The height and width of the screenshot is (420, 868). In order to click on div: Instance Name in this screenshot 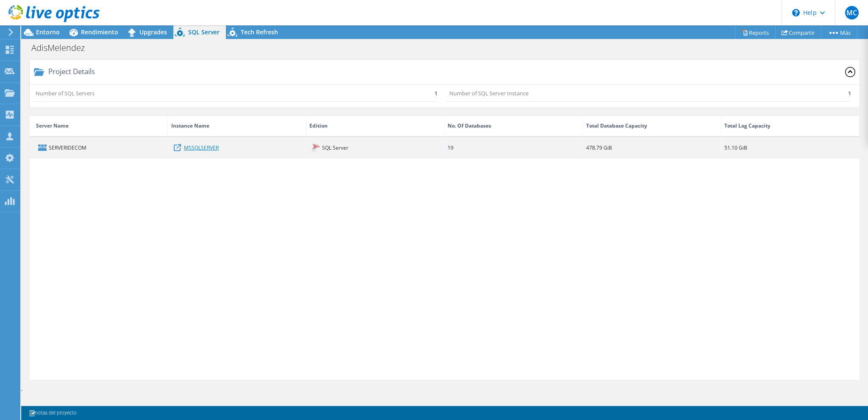, I will do `click(190, 126)`.